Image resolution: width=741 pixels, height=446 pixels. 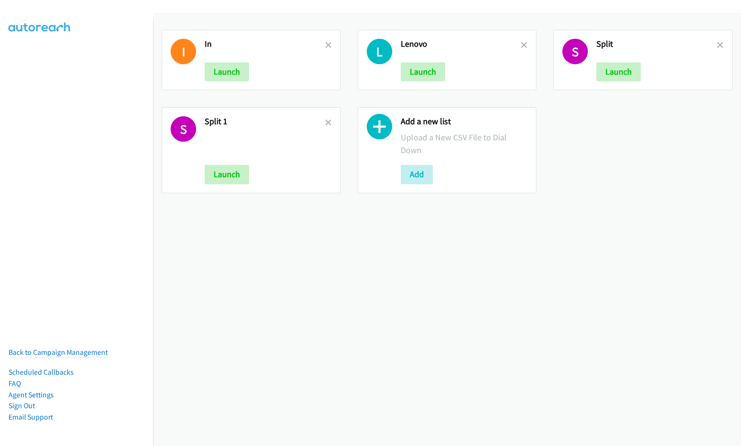 What do you see at coordinates (379, 51) in the screenshot?
I see `h1: L` at bounding box center [379, 51].